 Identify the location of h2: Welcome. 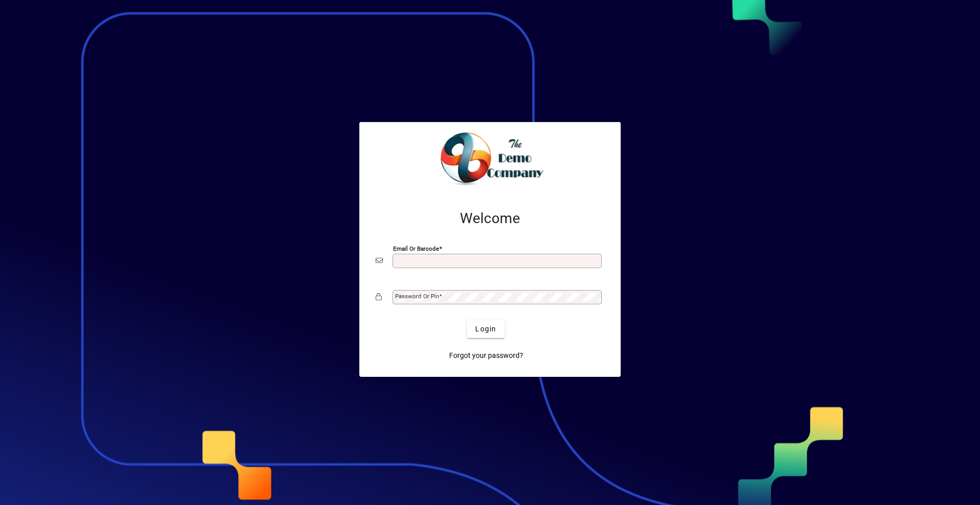
(490, 218).